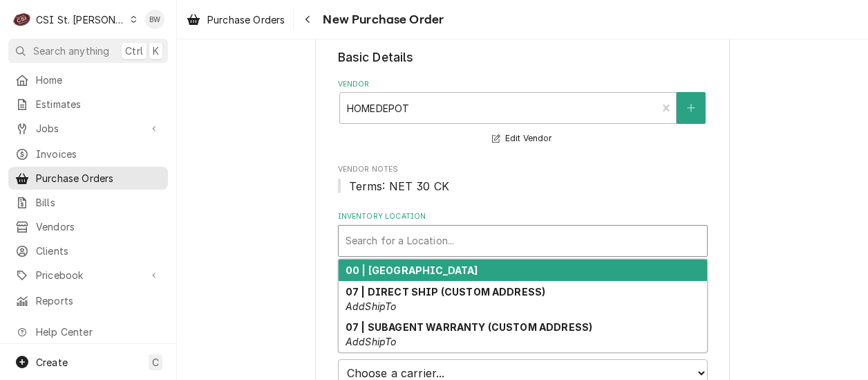 Image resolution: width=868 pixels, height=380 pixels. What do you see at coordinates (523, 85) in the screenshot?
I see `label: Vendor` at bounding box center [523, 85].